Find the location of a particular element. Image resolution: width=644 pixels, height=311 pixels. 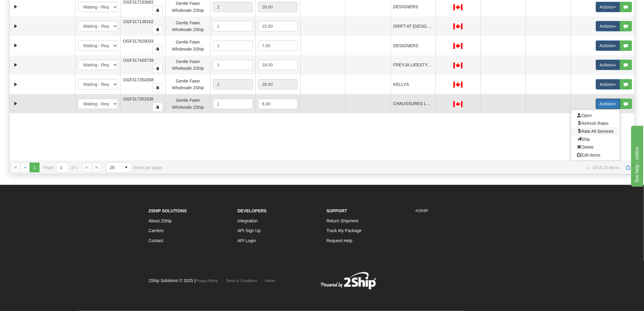

div: live help - online is located at coordinates (31, 7).